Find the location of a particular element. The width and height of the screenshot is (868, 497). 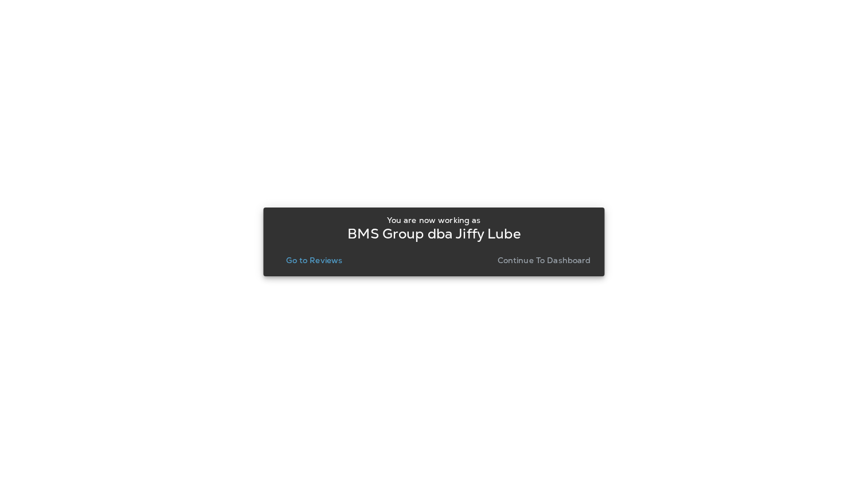

p: Continue to Dashboard is located at coordinates (544, 260).